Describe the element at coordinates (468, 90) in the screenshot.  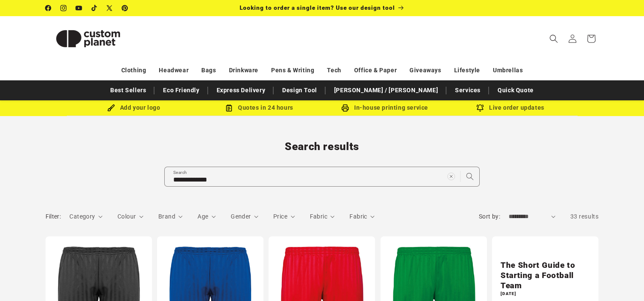
I see `a: Services` at that location.